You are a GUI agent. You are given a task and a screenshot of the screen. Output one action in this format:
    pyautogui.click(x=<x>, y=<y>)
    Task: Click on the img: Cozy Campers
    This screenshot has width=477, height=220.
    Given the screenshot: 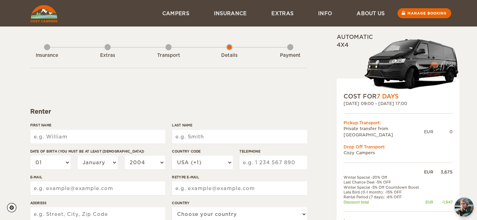 What is the action you would take?
    pyautogui.click(x=44, y=14)
    